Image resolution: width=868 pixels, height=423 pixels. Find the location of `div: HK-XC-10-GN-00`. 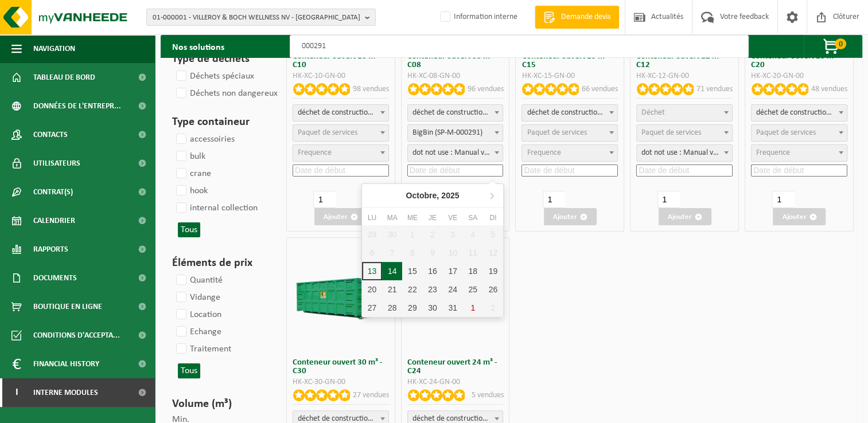

div: HK-XC-10-GN-00 is located at coordinates (341, 76).